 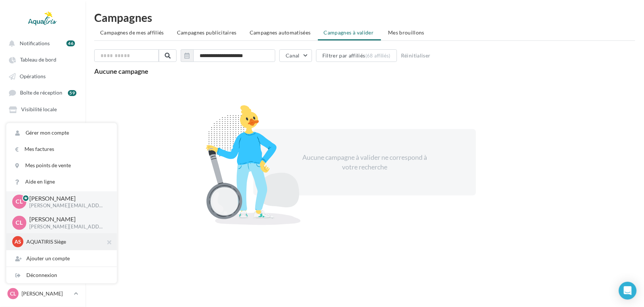 I want to click on span: Campagnes de mes affiliés, so click(x=132, y=32).